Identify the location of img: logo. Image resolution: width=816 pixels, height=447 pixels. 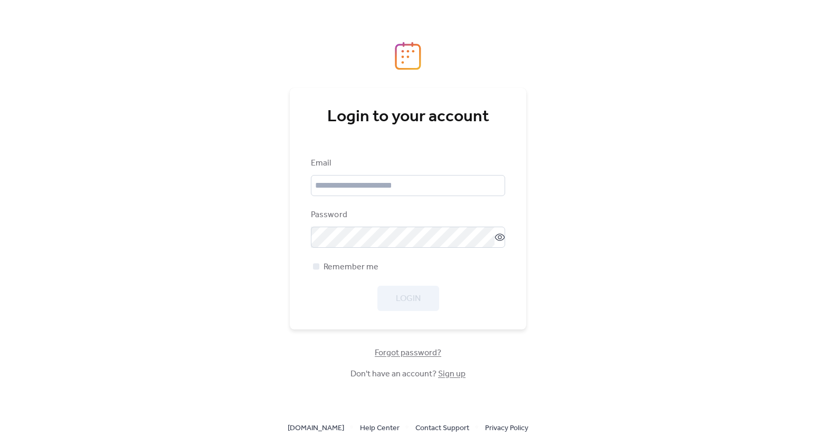
(408, 56).